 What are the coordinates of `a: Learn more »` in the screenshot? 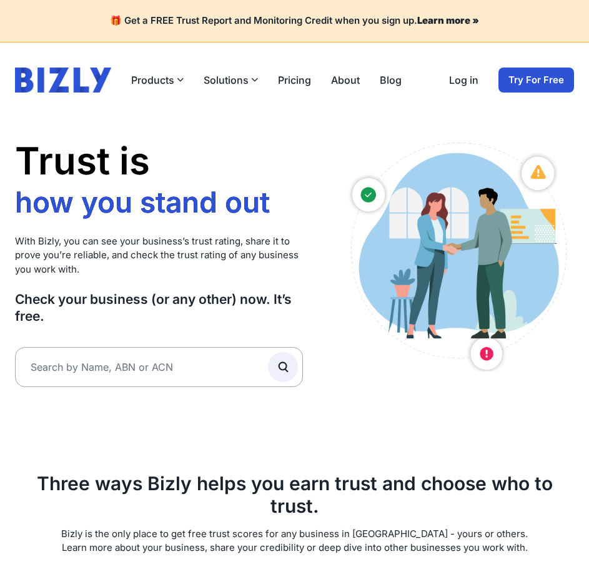 It's located at (448, 20).